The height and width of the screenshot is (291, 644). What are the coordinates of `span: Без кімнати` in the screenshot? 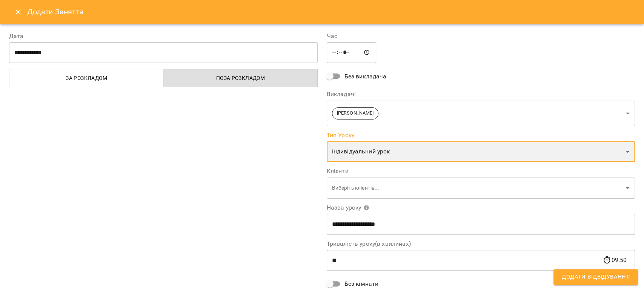 It's located at (361, 284).